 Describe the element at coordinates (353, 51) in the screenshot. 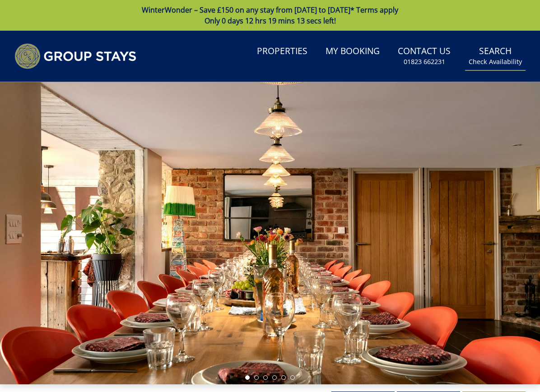

I see `a: My Booking` at that location.